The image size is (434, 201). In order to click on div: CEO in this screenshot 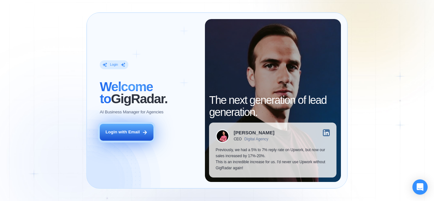, I will do `click(237, 139)`.